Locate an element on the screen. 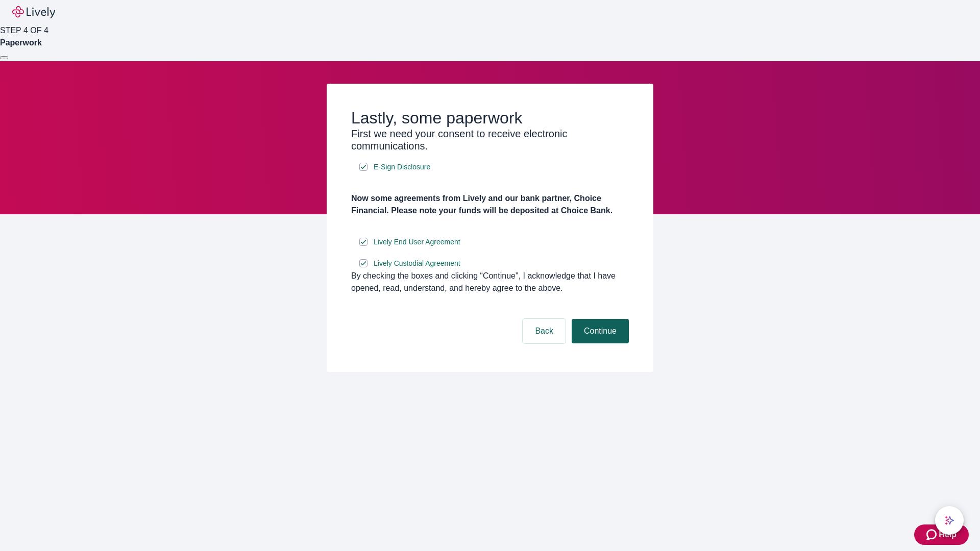  h2: Lastly, some paperwork is located at coordinates (490, 118).